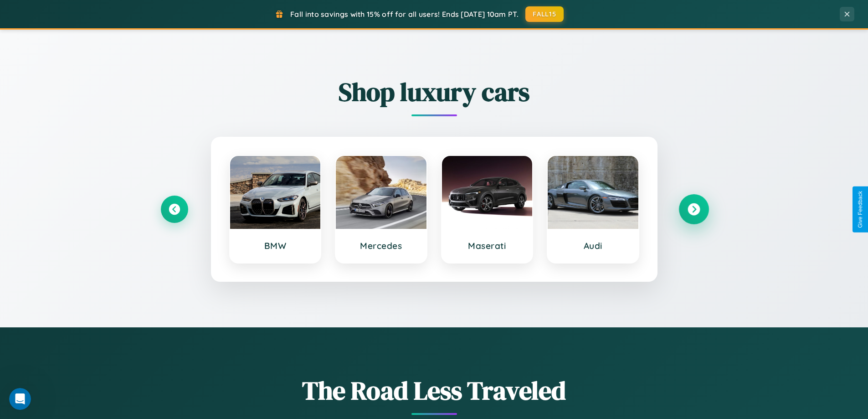  I want to click on h3: Mercedes, so click(381, 245).